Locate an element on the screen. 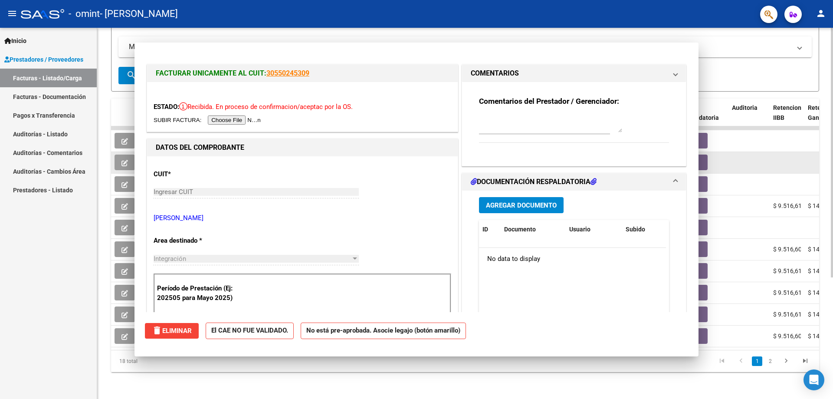  a: 1 is located at coordinates (757, 361).